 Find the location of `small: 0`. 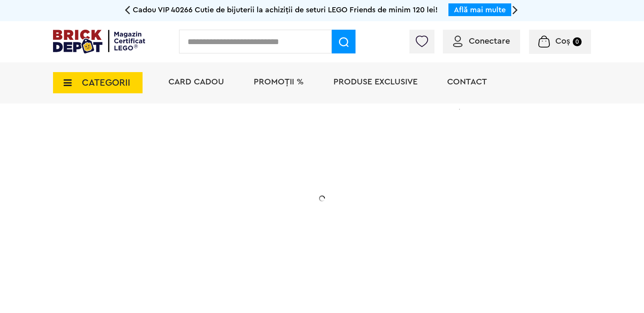

small: 0 is located at coordinates (577, 42).